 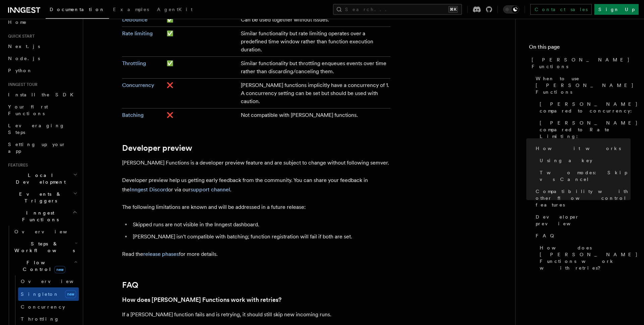 What do you see at coordinates (28, 110) in the screenshot?
I see `span: Your first Functions` at bounding box center [28, 110].